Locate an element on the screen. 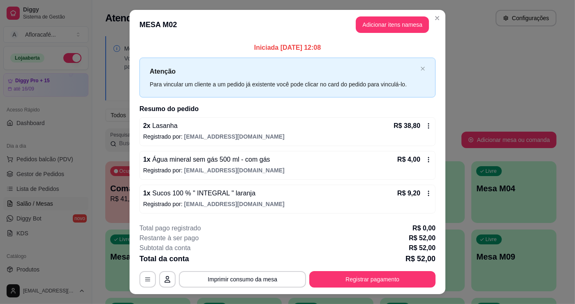  p: R$ 4,00 is located at coordinates (409, 160).